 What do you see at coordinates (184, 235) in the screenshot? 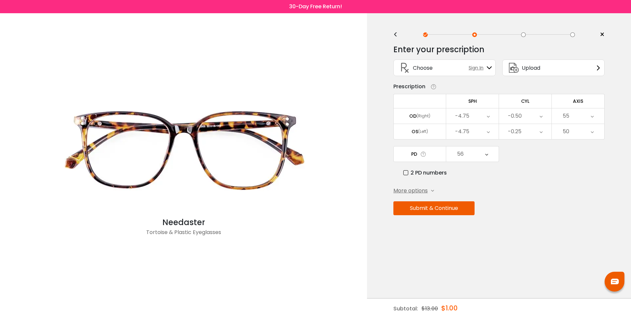
I see `div: Tortoise & Plastic Eyeglasses` at bounding box center [184, 235].